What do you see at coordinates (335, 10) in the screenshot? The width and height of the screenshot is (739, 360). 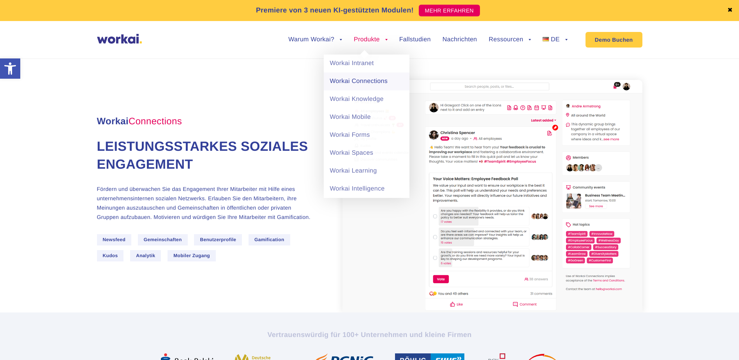 I see `p: Premiere von 3 neuen KI-gestützten Modulen!` at bounding box center [335, 10].